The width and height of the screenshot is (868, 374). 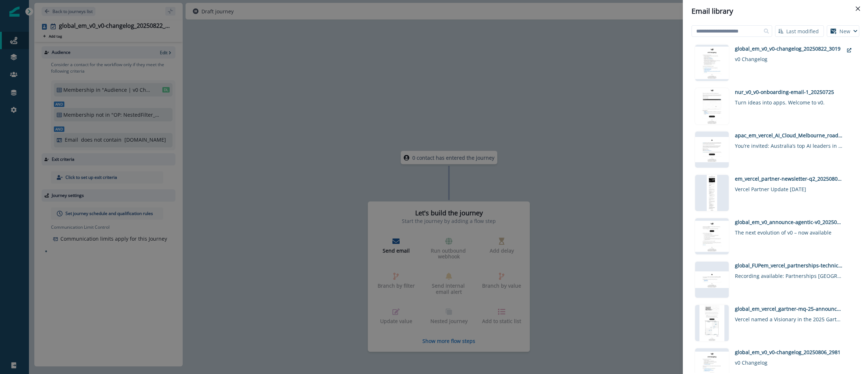 What do you see at coordinates (789, 309) in the screenshot?
I see `div: global_em_vercel_gartner-mq-25-announcement_20250807_2961` at bounding box center [789, 309].